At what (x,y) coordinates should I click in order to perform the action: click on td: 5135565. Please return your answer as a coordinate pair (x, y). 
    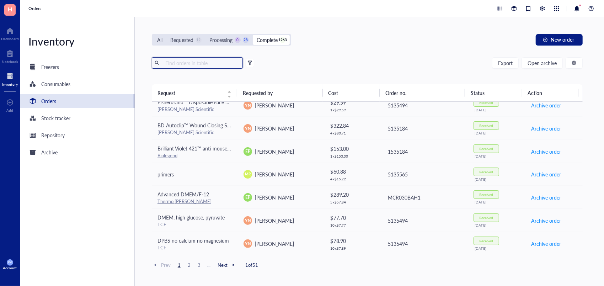
    Looking at the image, I should click on (424, 174).